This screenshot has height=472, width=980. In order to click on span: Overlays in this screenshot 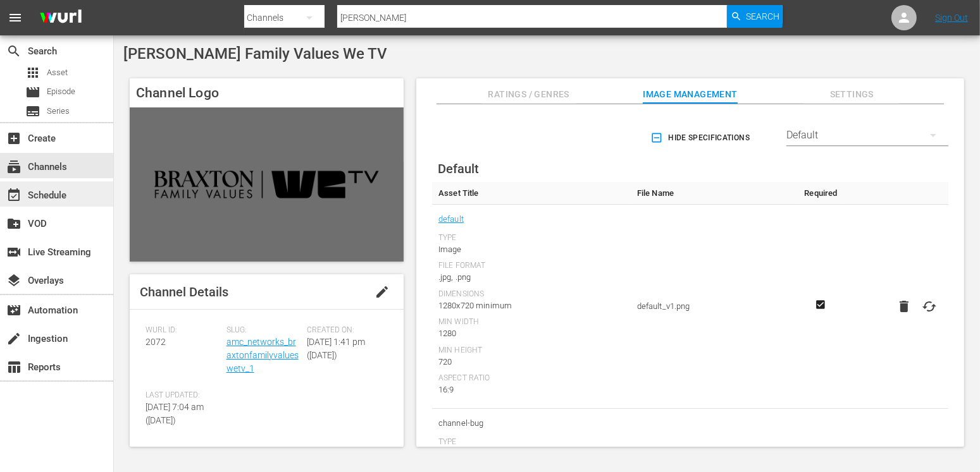, I will do `click(14, 281)`.